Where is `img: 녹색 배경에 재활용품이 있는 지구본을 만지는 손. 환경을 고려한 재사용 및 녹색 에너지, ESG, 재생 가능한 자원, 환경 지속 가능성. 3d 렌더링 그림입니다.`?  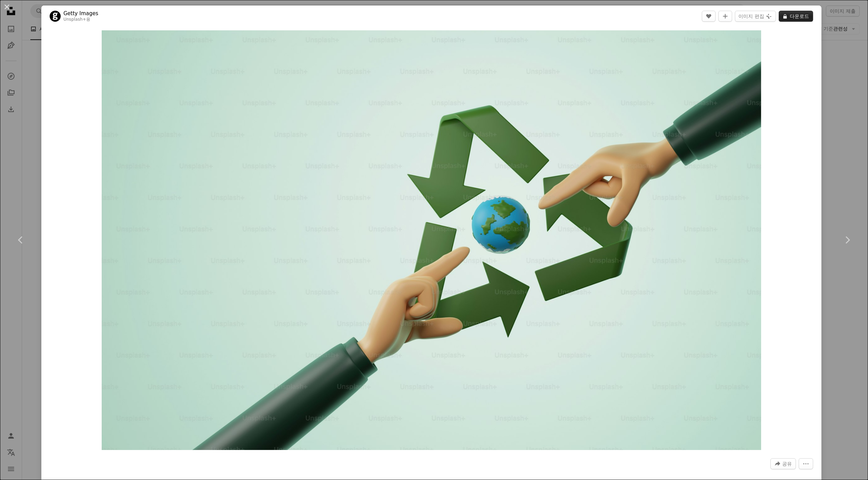 img: 녹색 배경에 재활용품이 있는 지구본을 만지는 손. 환경을 고려한 재사용 및 녹색 에너지, ESG, 재생 가능한 자원, 환경 지속 가능성. 3d 렌더링 그림입니다. is located at coordinates (432, 240).